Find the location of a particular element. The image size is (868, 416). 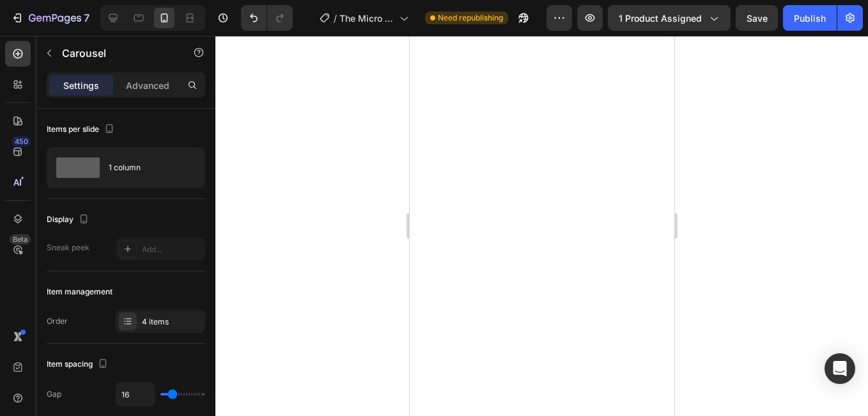

div: Beta is located at coordinates (20, 239).